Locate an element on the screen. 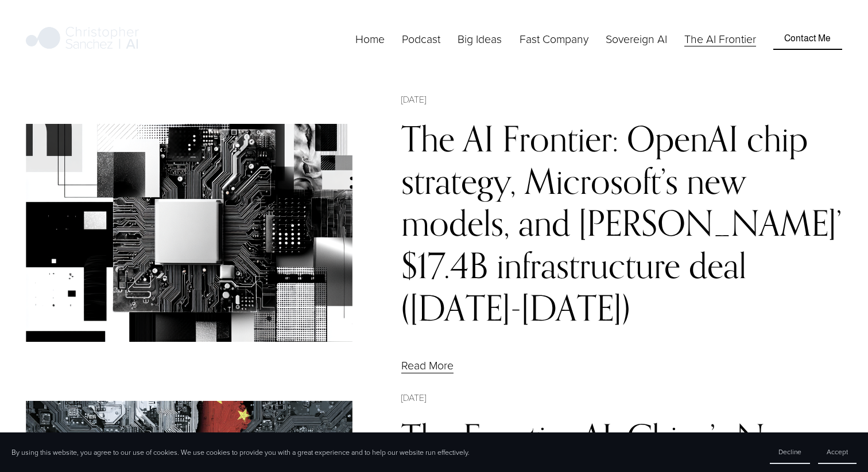  a: Sovereign AI is located at coordinates (636, 39).